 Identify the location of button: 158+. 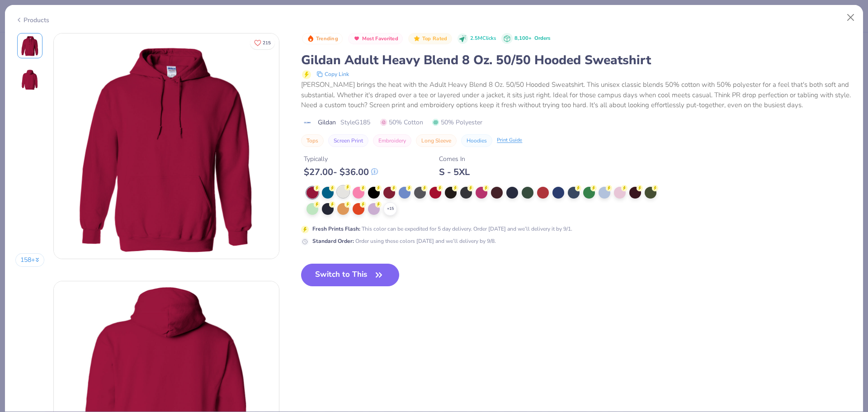
(30, 260).